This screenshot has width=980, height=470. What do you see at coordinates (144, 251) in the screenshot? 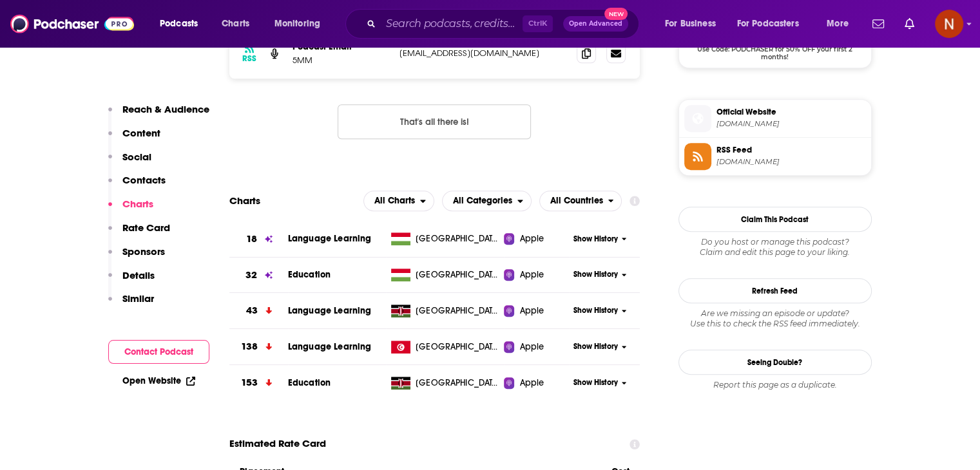
I see `p: Sponsors` at bounding box center [144, 251].